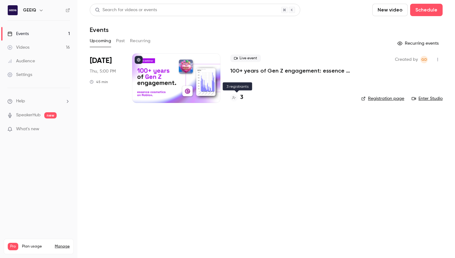 This screenshot has height=258, width=455. Describe the element at coordinates (99, 30) in the screenshot. I see `h1: Events` at that location.